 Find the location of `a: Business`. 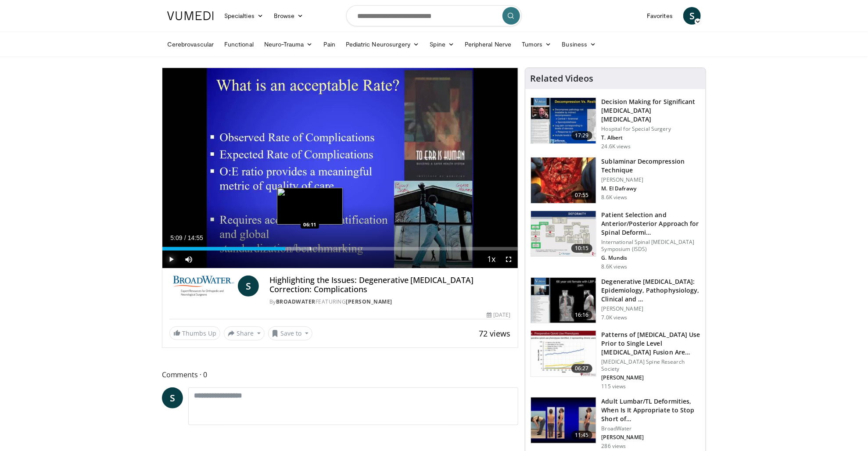

a: Business is located at coordinates (580, 44).